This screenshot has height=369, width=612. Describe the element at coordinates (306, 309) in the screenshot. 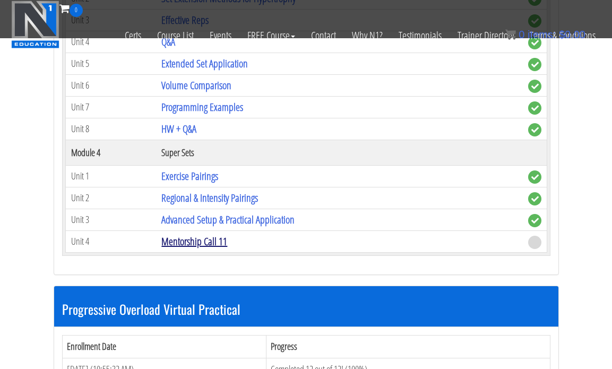

I see `h3: Progressive Overload Virtual Practical` at that location.